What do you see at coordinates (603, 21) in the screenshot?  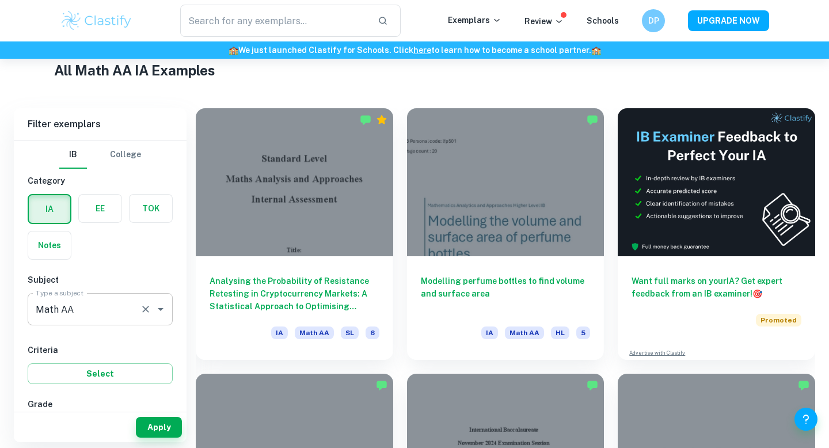 I see `a: Schools` at bounding box center [603, 21].